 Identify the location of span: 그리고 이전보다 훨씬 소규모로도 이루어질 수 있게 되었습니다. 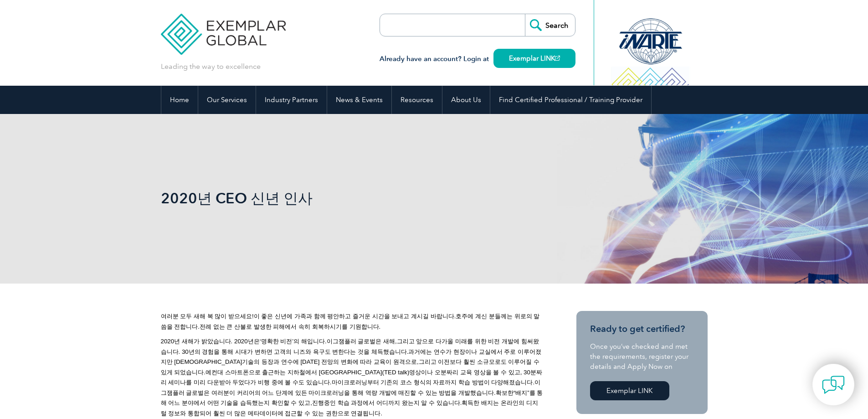
(350, 367).